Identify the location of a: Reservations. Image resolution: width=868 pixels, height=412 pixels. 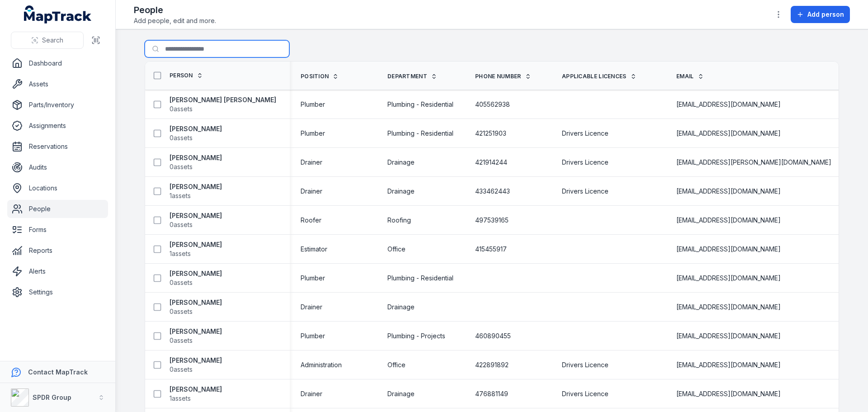
(57, 147).